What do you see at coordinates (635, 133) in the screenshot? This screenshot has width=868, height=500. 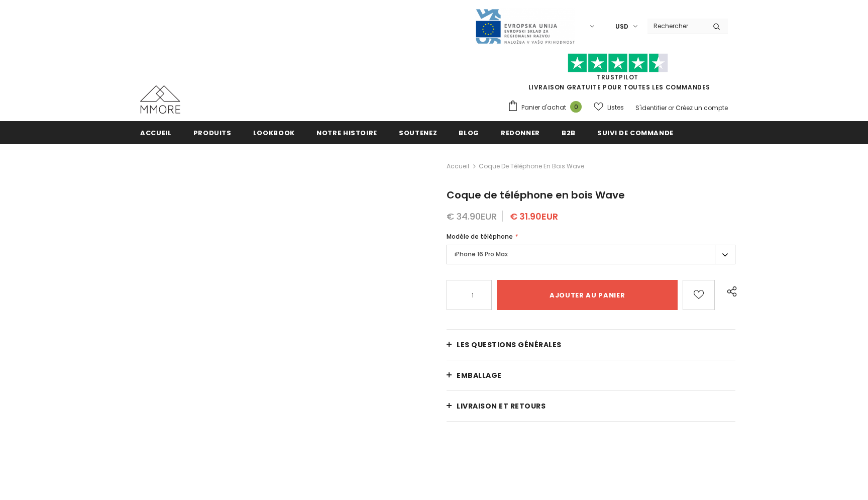 I see `span: Suivi de commande` at bounding box center [635, 133].